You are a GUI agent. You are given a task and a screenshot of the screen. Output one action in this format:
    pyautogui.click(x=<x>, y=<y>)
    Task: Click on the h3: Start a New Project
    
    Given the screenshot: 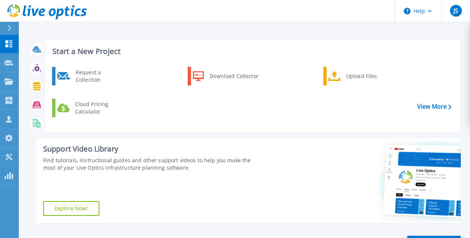 What is the action you would take?
    pyautogui.click(x=252, y=51)
    